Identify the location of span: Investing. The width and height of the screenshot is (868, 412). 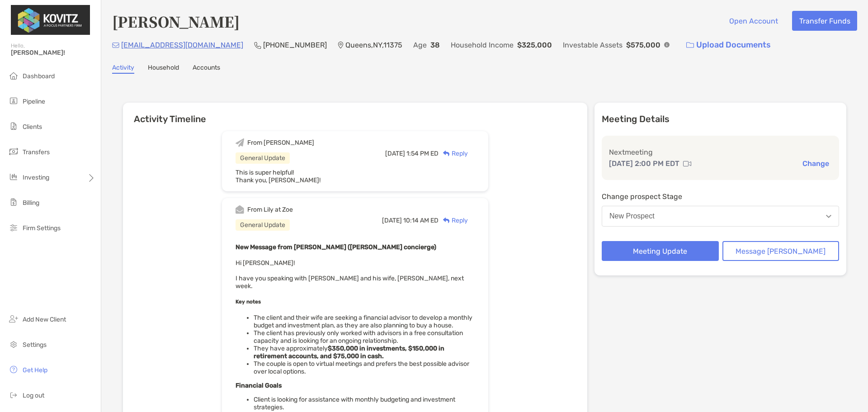
(36, 177).